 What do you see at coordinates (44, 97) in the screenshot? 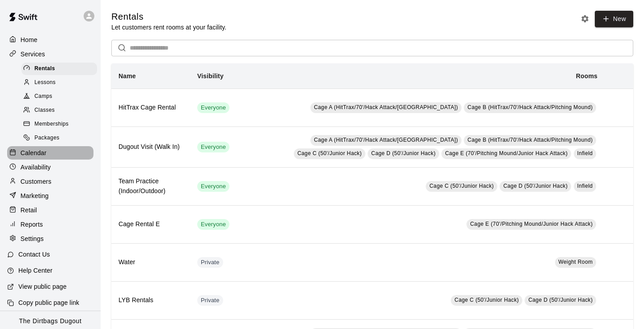
I see `span: Camps` at bounding box center [44, 97].